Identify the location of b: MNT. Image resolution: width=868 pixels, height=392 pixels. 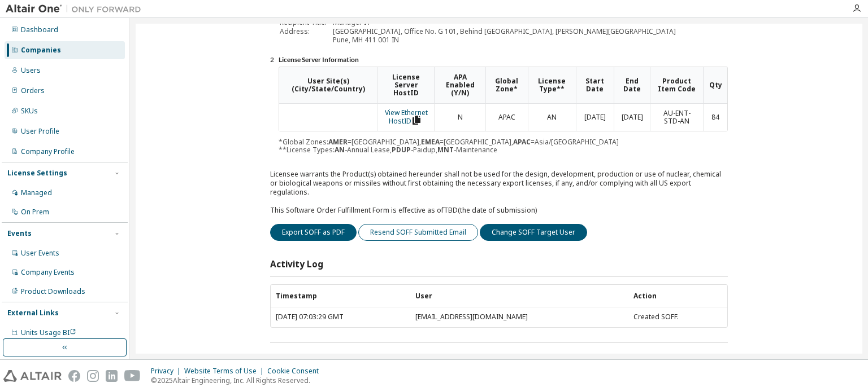
(445, 150).